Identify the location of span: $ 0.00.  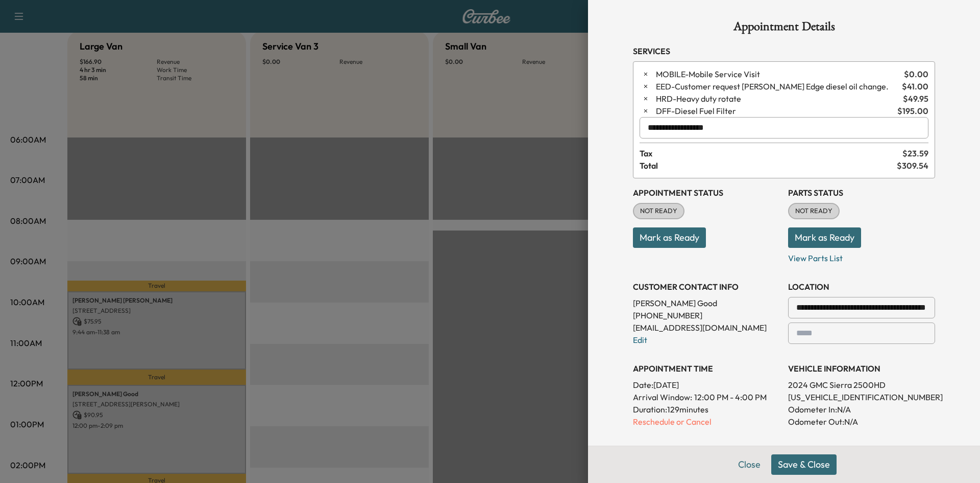
(916, 74).